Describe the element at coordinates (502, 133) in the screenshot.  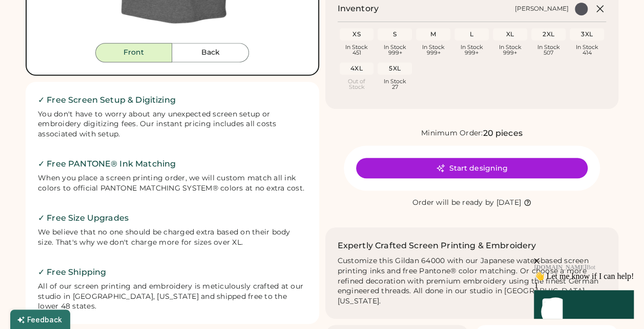
I see `div: 20 pieces` at that location.